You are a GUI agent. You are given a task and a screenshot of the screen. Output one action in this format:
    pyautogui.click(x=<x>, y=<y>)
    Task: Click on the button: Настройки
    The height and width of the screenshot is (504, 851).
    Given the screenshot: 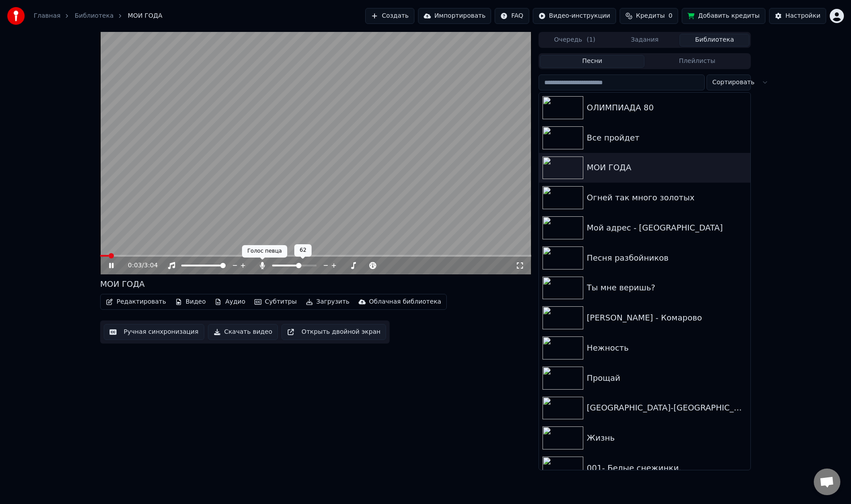 What is the action you would take?
    pyautogui.click(x=798, y=16)
    